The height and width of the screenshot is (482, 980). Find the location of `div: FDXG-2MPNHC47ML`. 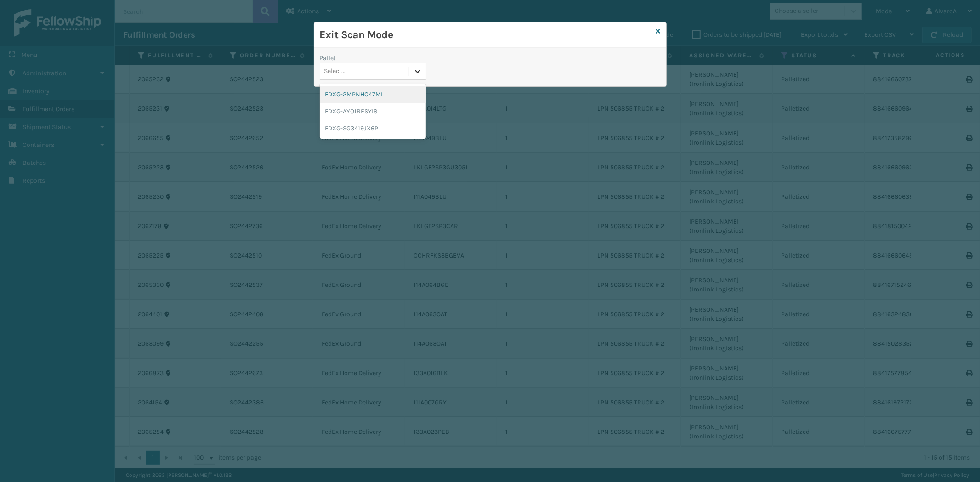

div: FDXG-2MPNHC47ML is located at coordinates (373, 94).